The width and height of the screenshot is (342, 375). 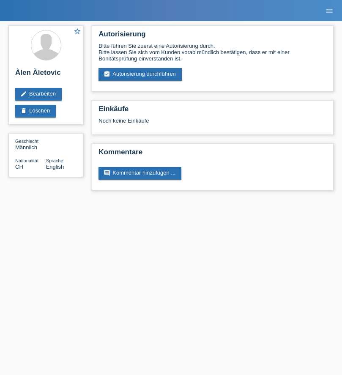 What do you see at coordinates (213, 124) in the screenshot?
I see `div: Noch keine Einkäufe` at bounding box center [213, 124].